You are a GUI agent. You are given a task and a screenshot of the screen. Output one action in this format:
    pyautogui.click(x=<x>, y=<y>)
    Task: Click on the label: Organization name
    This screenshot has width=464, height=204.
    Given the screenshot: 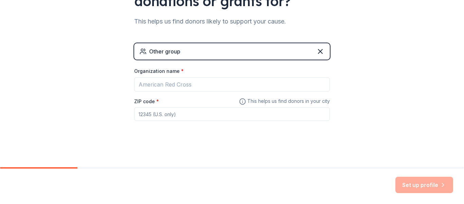 What is the action you would take?
    pyautogui.click(x=159, y=71)
    